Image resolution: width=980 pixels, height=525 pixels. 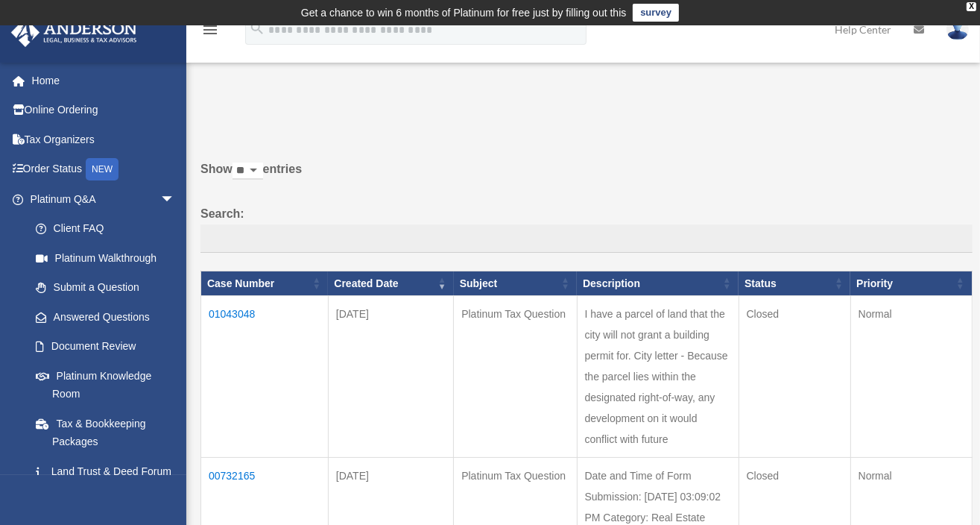 What do you see at coordinates (103, 169) in the screenshot?
I see `a: Order StatusNEW` at bounding box center [103, 169].